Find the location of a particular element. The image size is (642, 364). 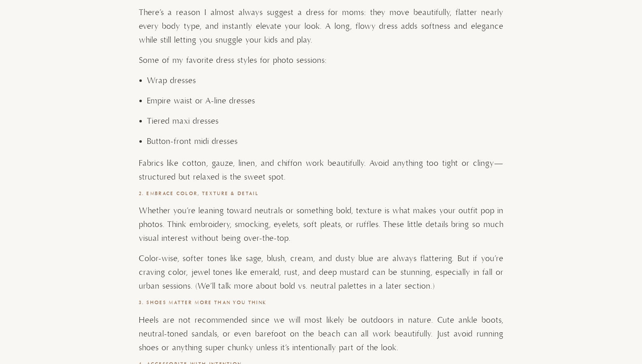

p: Heels are not recommended since we will most likely be outdoors in nature. Cute ankle boots, neut... is located at coordinates (321, 334).